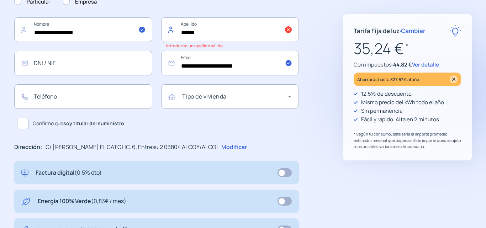 The height and width of the screenshot is (228, 486). I want to click on p: Energía 100% Verde, so click(82, 201).